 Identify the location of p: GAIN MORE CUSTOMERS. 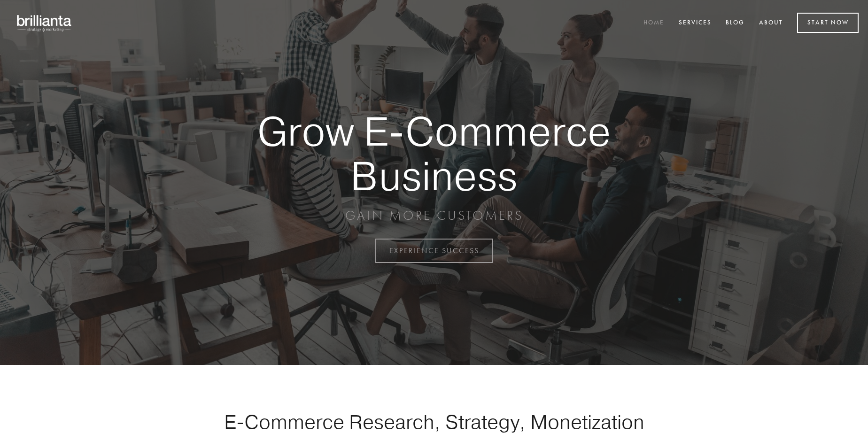
(434, 215).